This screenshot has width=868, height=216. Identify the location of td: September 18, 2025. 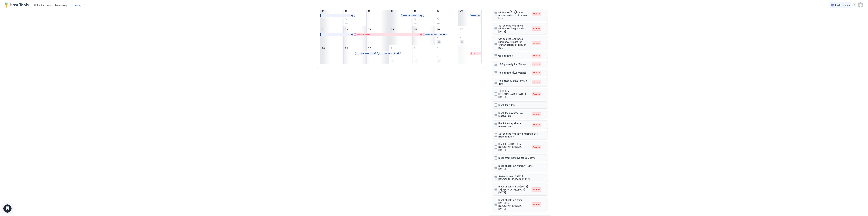
(424, 17).